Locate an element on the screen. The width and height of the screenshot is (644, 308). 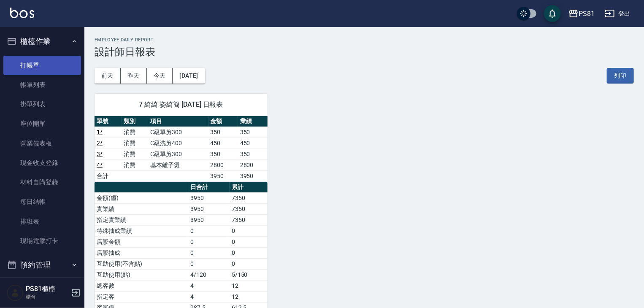
p: 櫃台 is located at coordinates (47, 297).